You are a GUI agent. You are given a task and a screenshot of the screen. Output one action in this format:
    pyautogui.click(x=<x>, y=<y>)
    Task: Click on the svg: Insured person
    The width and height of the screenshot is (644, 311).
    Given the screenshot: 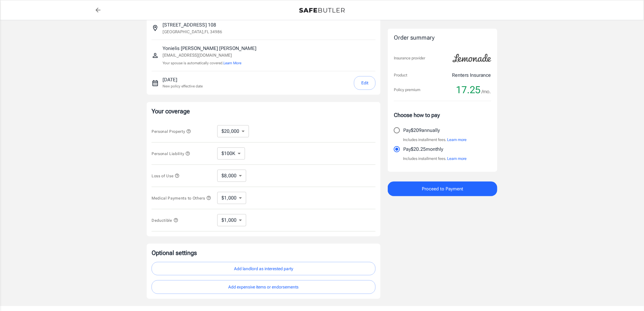 What is the action you would take?
    pyautogui.click(x=155, y=56)
    